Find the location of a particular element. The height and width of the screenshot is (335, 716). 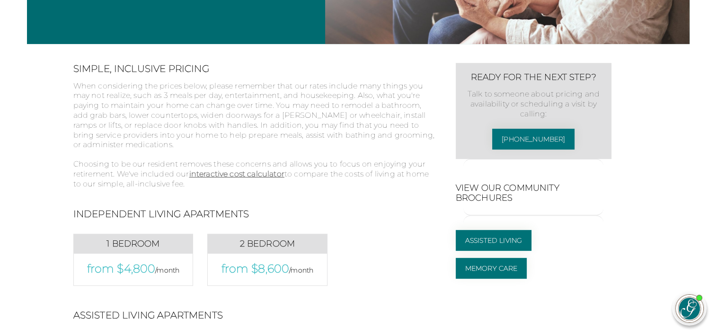

h2: Assisted Living Apartments is located at coordinates (148, 315).